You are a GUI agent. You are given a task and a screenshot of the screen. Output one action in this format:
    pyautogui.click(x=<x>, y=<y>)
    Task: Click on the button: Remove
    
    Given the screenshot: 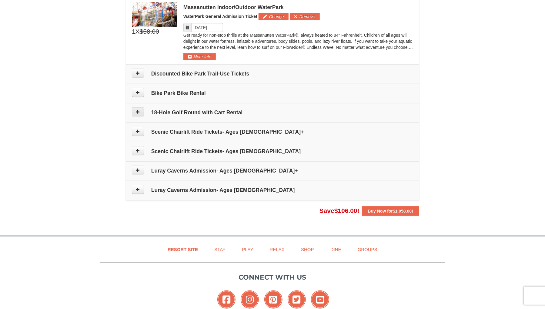 What is the action you would take?
    pyautogui.click(x=304, y=17)
    